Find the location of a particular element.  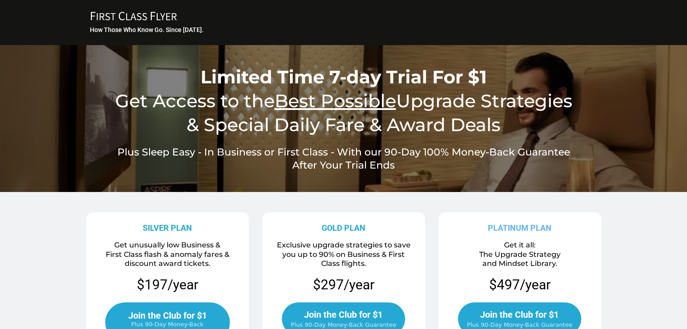

p: $297/year is located at coordinates (343, 285).